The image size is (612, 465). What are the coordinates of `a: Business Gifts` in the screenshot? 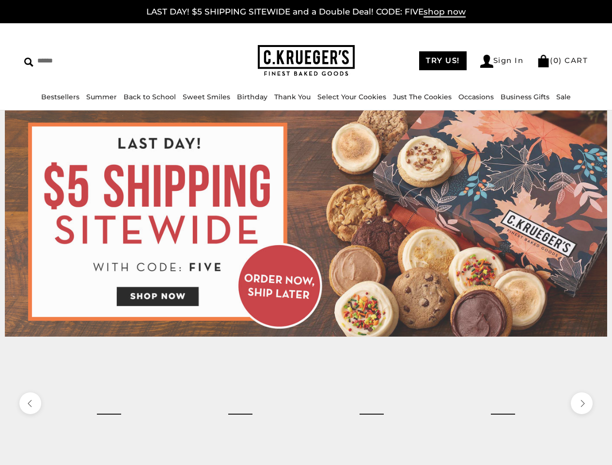 It's located at (525, 97).